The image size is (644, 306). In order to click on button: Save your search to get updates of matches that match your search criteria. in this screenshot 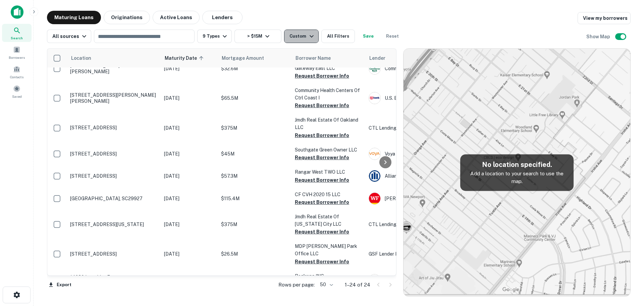, I will do `click(368, 36)`.